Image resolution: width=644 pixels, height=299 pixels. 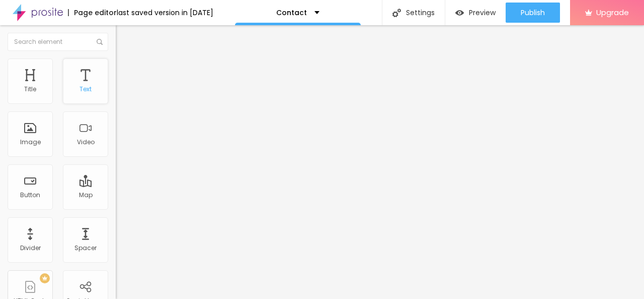 What do you see at coordinates (533, 13) in the screenshot?
I see `button: Publish` at bounding box center [533, 13].